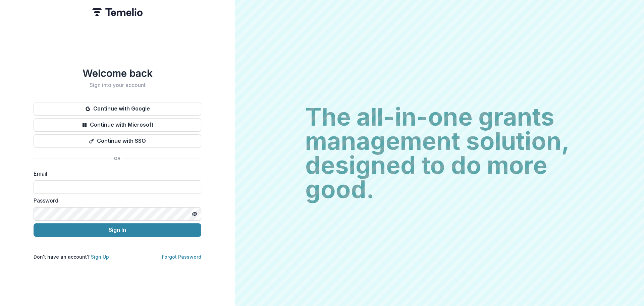 This screenshot has width=644, height=306. What do you see at coordinates (181, 256) in the screenshot?
I see `a: Forgot Password` at bounding box center [181, 256].